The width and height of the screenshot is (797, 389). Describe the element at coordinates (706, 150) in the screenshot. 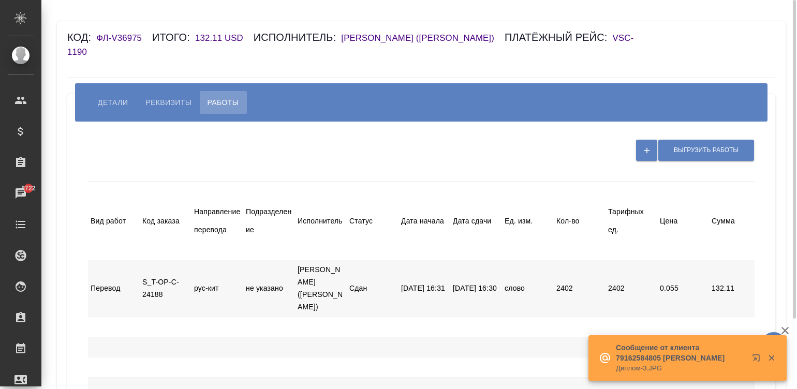

I see `span: Выгрузить работы` at that location.